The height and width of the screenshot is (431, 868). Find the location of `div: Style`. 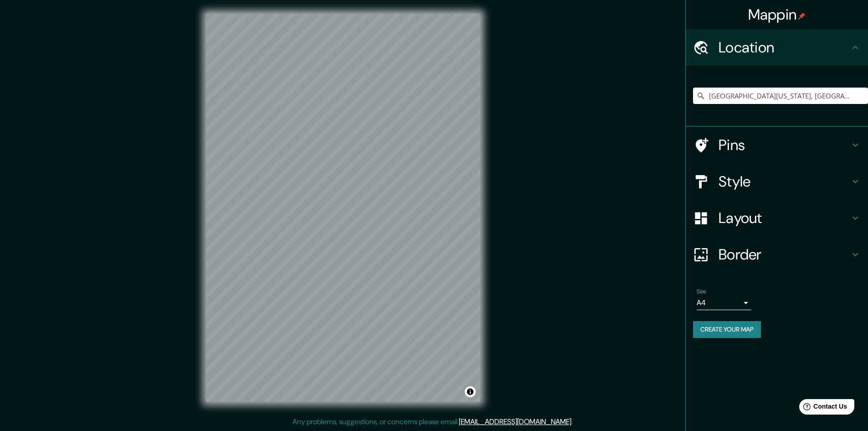

div: Style is located at coordinates (777, 182).